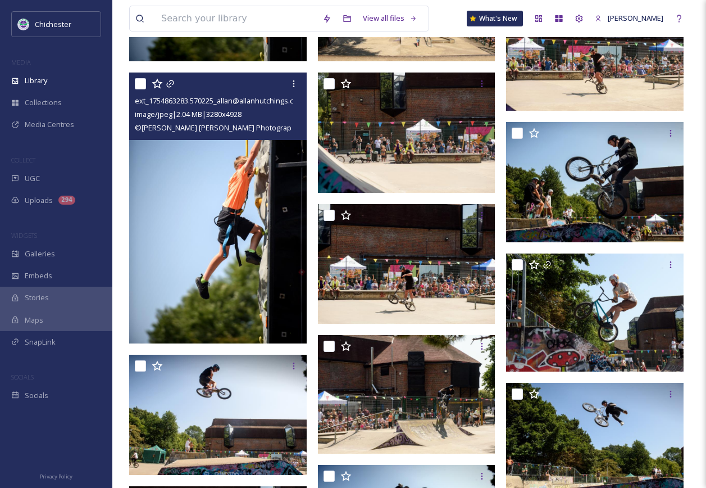  What do you see at coordinates (390, 18) in the screenshot?
I see `div: View all files` at bounding box center [390, 18].